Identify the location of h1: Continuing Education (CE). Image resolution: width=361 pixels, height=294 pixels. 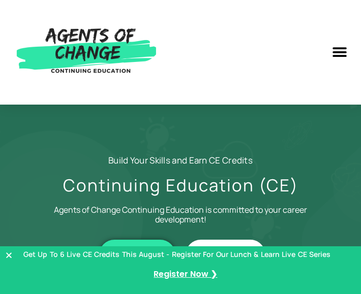
(181, 186).